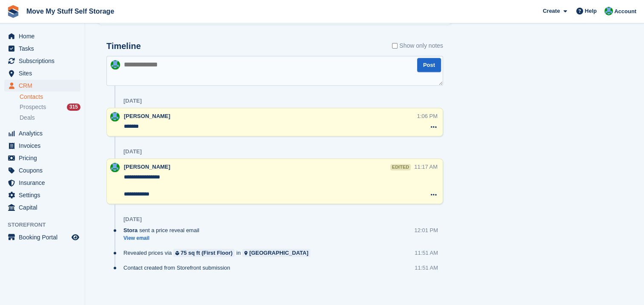  What do you see at coordinates (206, 252) in the screenshot?
I see `div: 75 sq ft (First Floor)` at bounding box center [206, 252].